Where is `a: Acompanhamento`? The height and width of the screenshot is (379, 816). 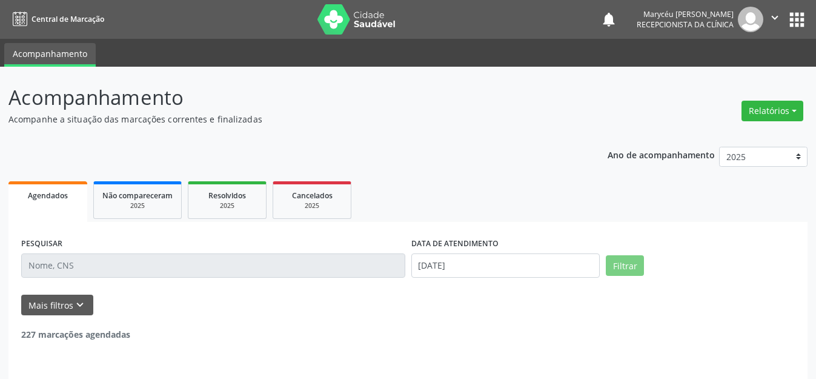 a: Acompanhamento is located at coordinates (50, 55).